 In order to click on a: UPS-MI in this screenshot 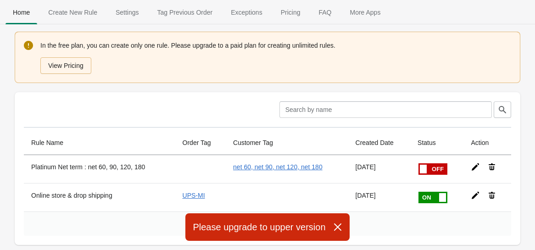, I will do `click(194, 196)`.